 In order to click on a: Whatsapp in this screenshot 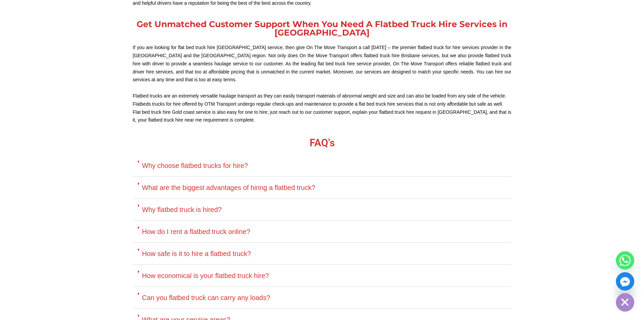, I will do `click(625, 261)`.